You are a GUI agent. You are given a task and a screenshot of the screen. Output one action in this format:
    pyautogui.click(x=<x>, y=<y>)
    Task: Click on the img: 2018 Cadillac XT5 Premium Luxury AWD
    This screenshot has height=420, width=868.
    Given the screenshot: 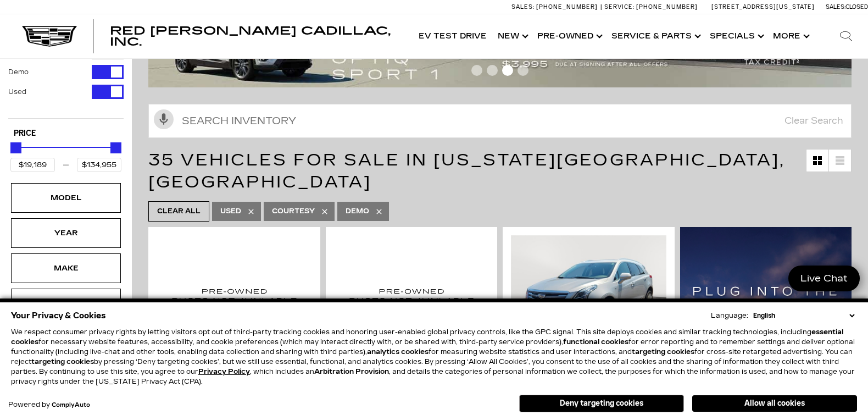 What is the action you would take?
    pyautogui.click(x=588, y=294)
    